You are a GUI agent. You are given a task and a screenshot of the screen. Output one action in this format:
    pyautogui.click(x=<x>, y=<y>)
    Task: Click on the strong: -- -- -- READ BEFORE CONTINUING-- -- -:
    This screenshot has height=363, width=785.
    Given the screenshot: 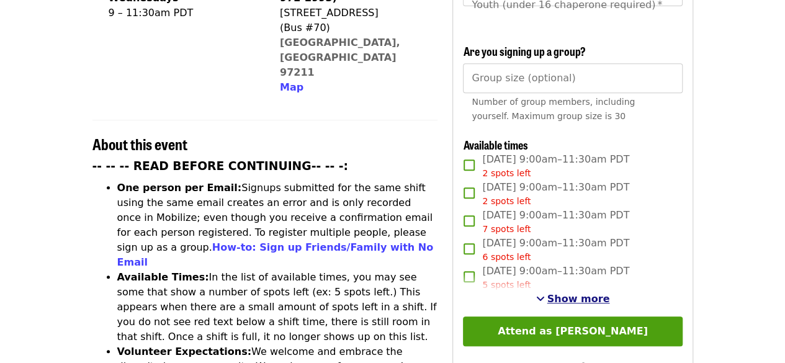 What is the action you would take?
    pyautogui.click(x=220, y=166)
    